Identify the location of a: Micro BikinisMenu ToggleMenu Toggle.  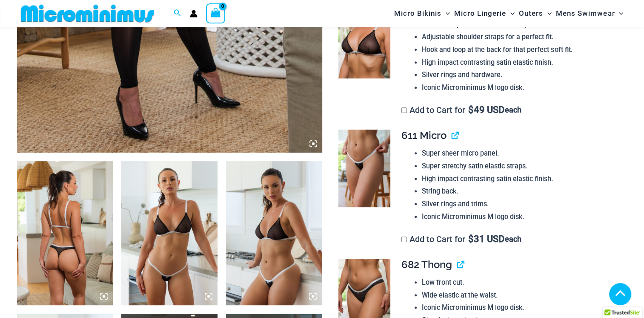
(422, 13).